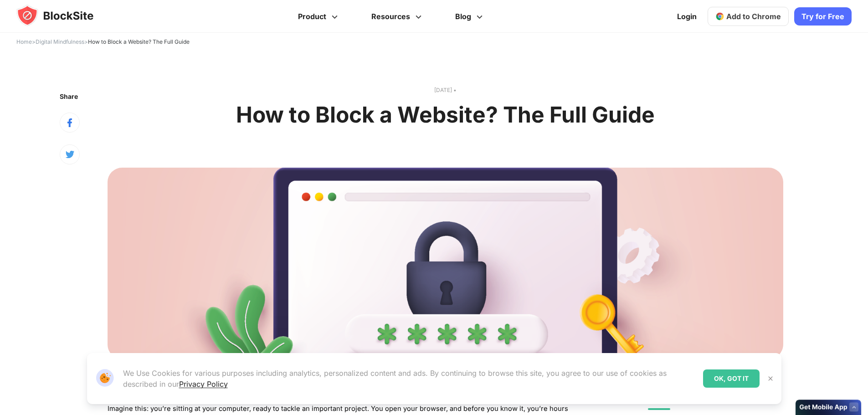  What do you see at coordinates (139, 41) in the screenshot?
I see `span: How to Block a Website? The Full Guide` at bounding box center [139, 41].